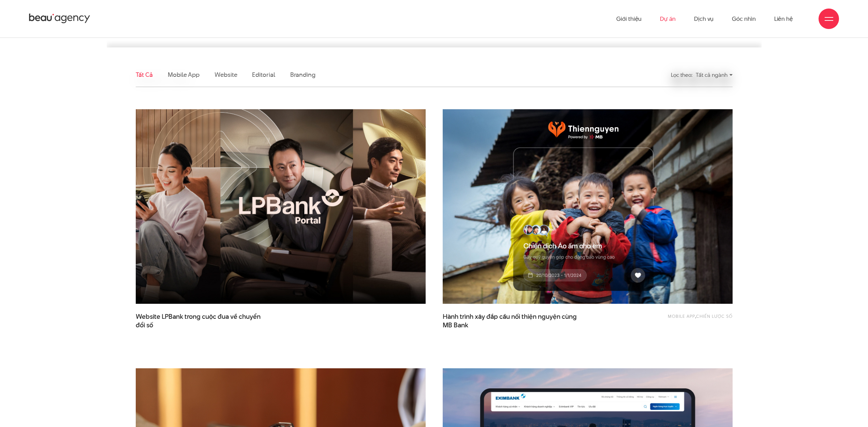 The height and width of the screenshot is (427, 868). What do you see at coordinates (303, 74) in the screenshot?
I see `a: Branding` at bounding box center [303, 74].